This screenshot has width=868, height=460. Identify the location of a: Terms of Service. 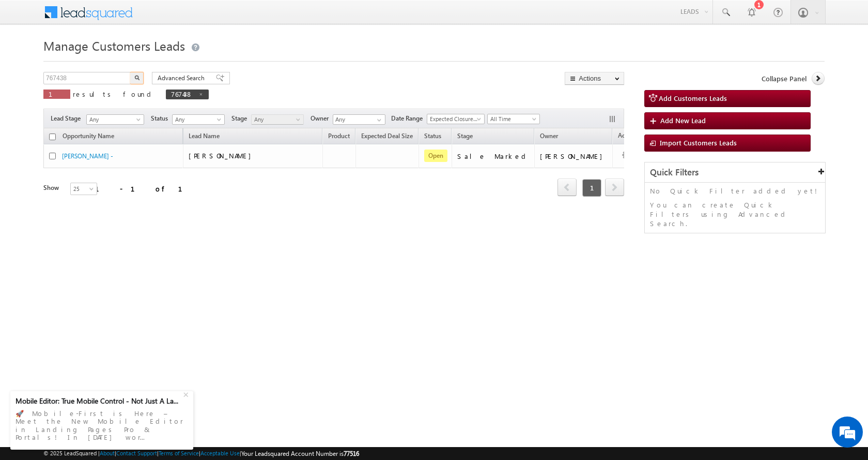
(179, 453).